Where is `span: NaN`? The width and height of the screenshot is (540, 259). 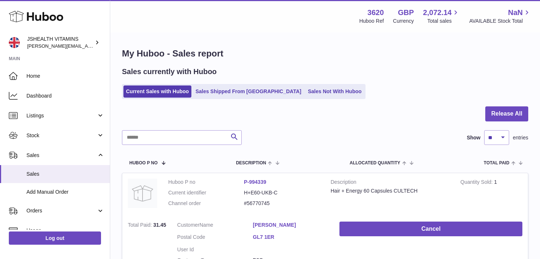
span: NaN is located at coordinates (515, 12).